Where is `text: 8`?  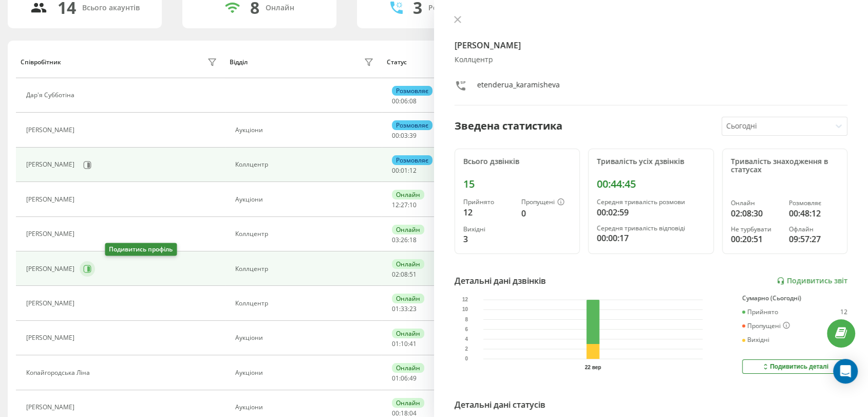
text: 8 is located at coordinates (467, 319).